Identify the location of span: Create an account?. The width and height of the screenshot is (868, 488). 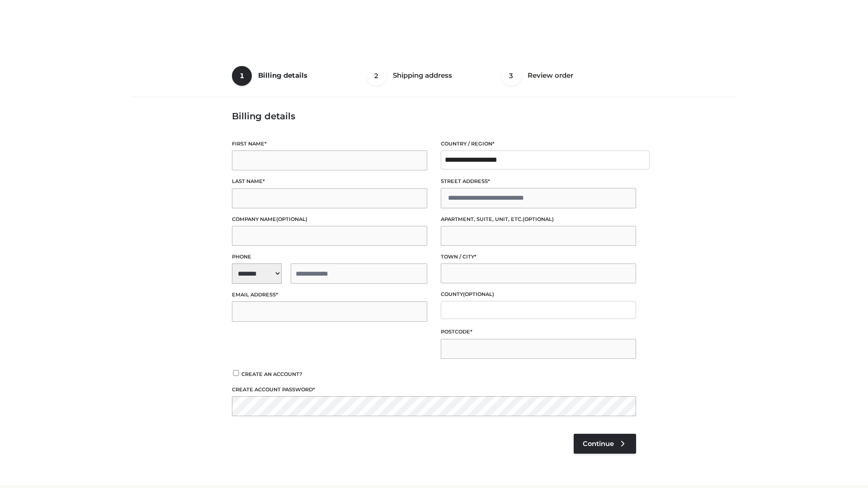
(272, 375).